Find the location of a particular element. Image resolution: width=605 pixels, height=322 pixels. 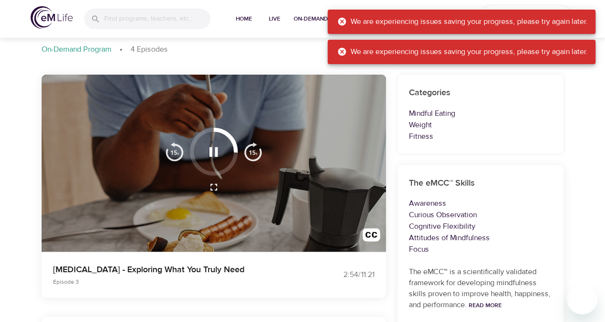

img: logo is located at coordinates (52, 17).